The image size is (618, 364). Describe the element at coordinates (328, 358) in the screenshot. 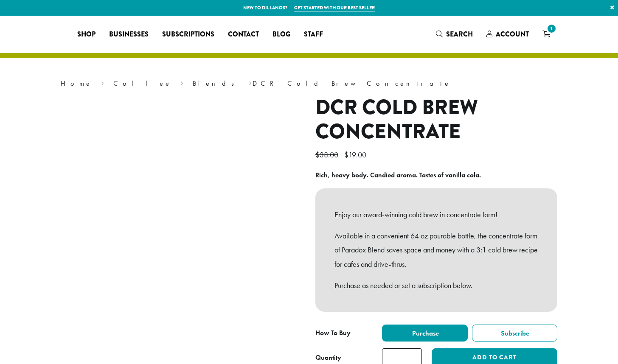

I see `div: Quantity` at that location.